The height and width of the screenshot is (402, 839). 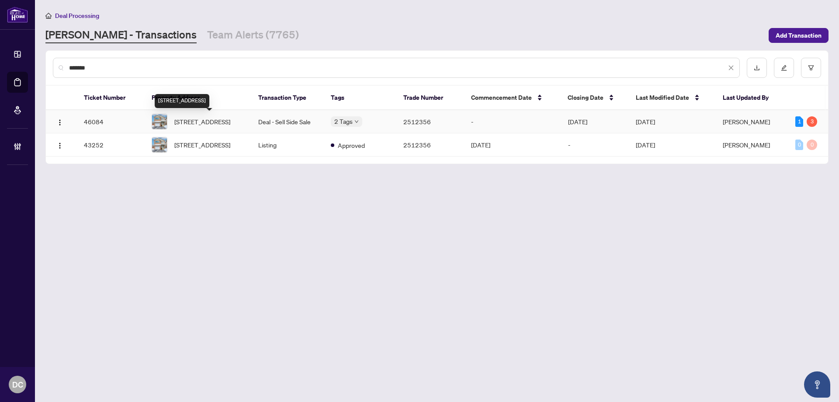 I want to click on span: download, so click(x=757, y=68).